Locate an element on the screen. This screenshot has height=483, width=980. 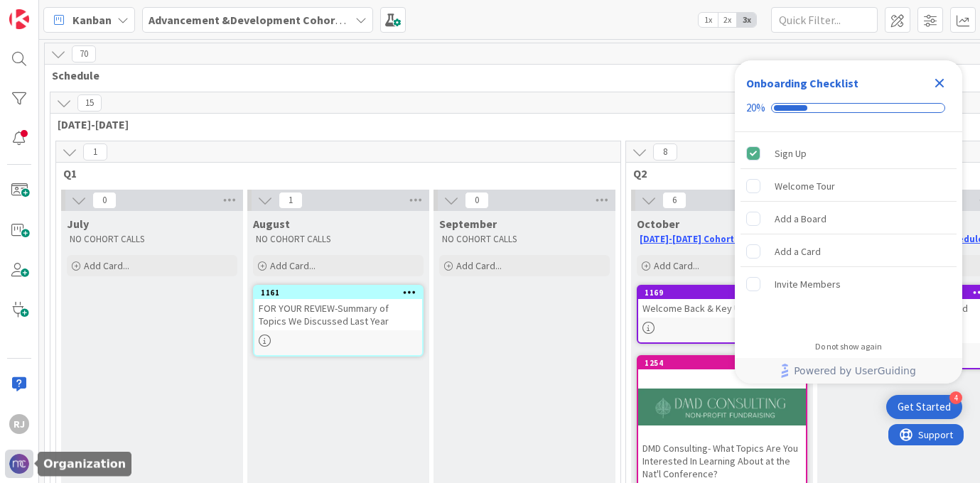
div: FOR YOUR REVIEW-Summary of Topics We Discussed Last Year is located at coordinates (338, 314).